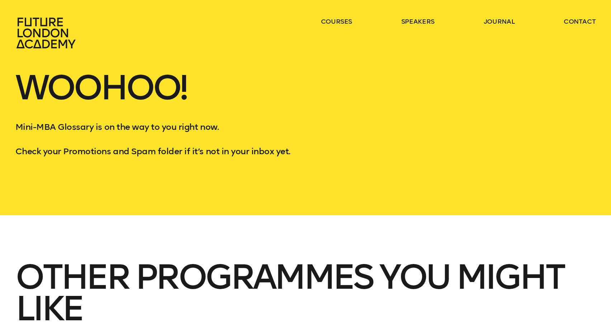 This screenshot has width=611, height=335. Describe the element at coordinates (337, 22) in the screenshot. I see `a: courses` at that location.